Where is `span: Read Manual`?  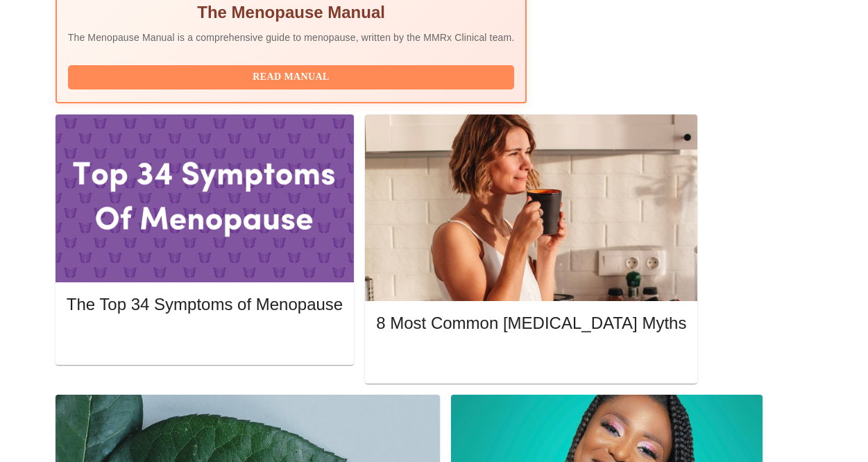 span: Read Manual is located at coordinates (291, 77).